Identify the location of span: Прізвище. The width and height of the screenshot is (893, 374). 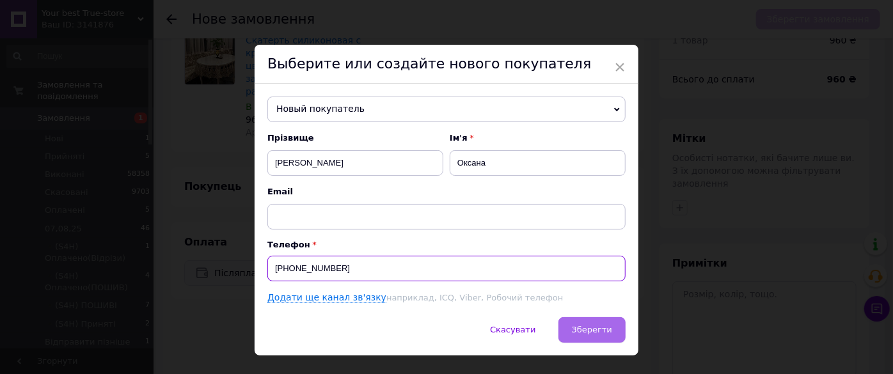
(355, 138).